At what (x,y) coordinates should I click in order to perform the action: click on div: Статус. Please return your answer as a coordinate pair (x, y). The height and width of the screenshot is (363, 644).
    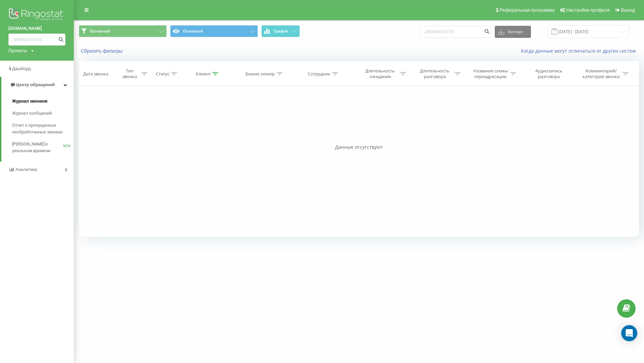
    Looking at the image, I should click on (163, 74).